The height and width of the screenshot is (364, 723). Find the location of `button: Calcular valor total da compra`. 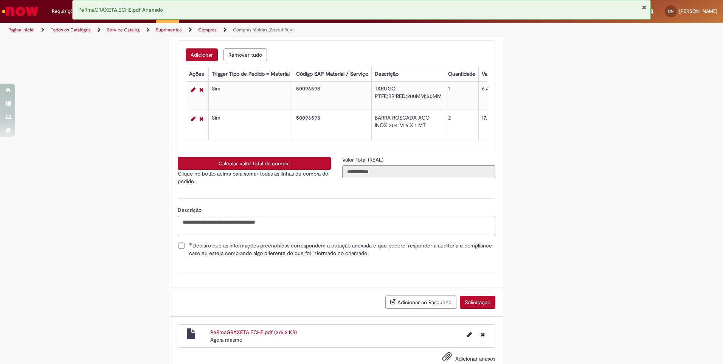

button: Calcular valor total da compra is located at coordinates (254, 163).